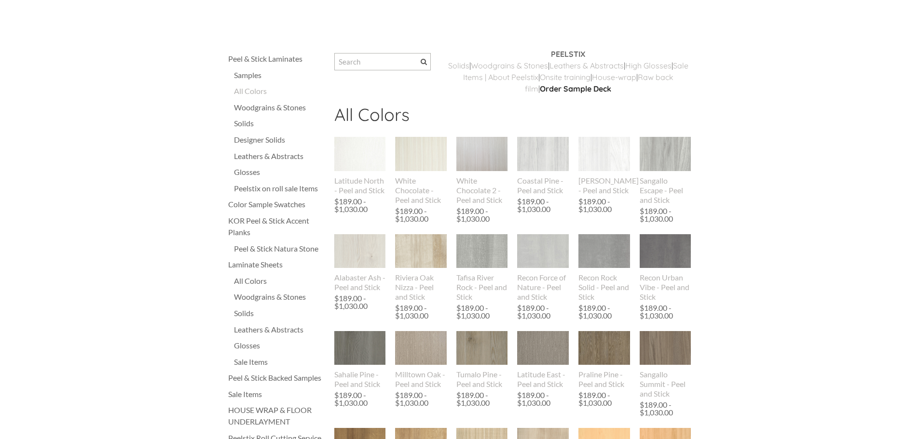 This screenshot has width=919, height=439. I want to click on a: Latitude East - Peel and Stick, so click(542, 360).